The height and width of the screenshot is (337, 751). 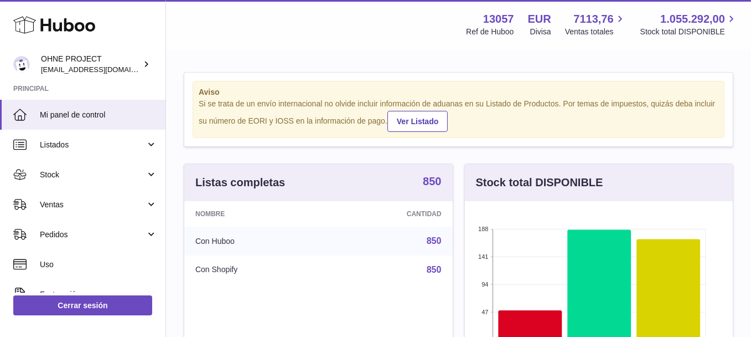 What do you see at coordinates (594, 19) in the screenshot?
I see `span: 7113,76` at bounding box center [594, 19].